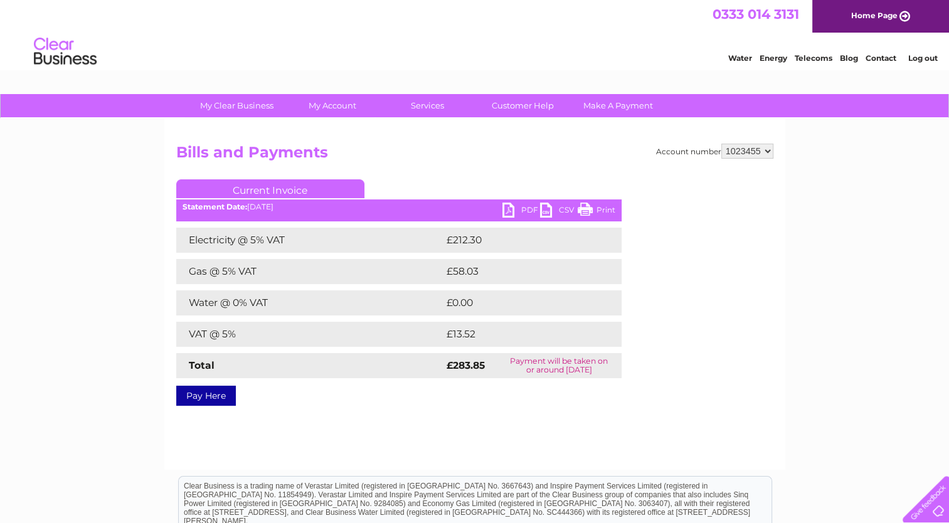 Image resolution: width=949 pixels, height=523 pixels. I want to click on a: Services, so click(427, 105).